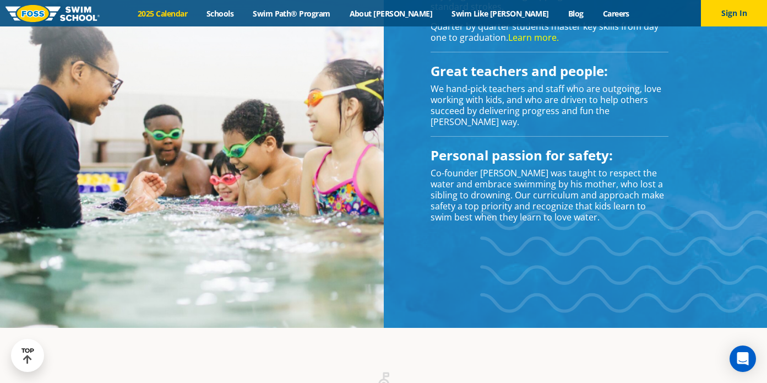 The width and height of the screenshot is (767, 383). I want to click on a: Schools, so click(220, 13).